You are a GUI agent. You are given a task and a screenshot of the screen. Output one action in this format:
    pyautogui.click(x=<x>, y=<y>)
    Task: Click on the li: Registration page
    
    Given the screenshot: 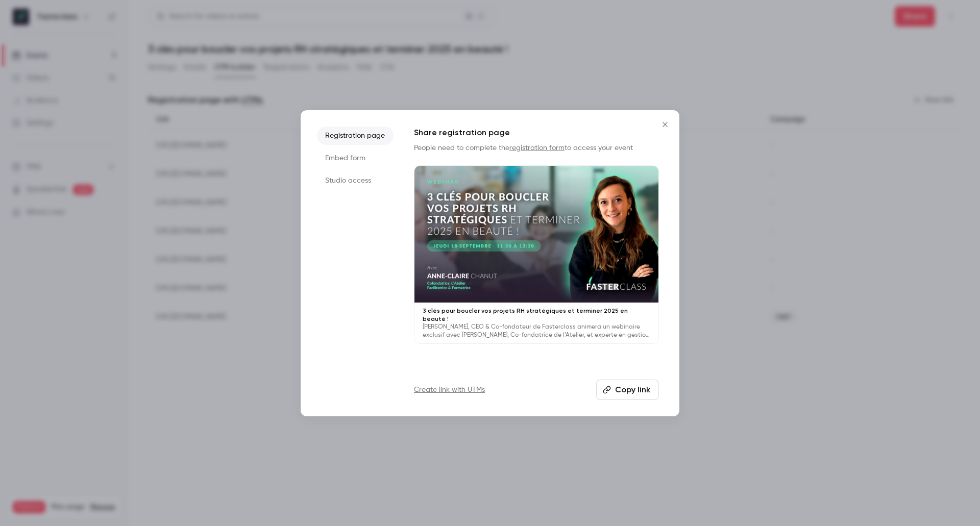 What is the action you would take?
    pyautogui.click(x=355, y=136)
    